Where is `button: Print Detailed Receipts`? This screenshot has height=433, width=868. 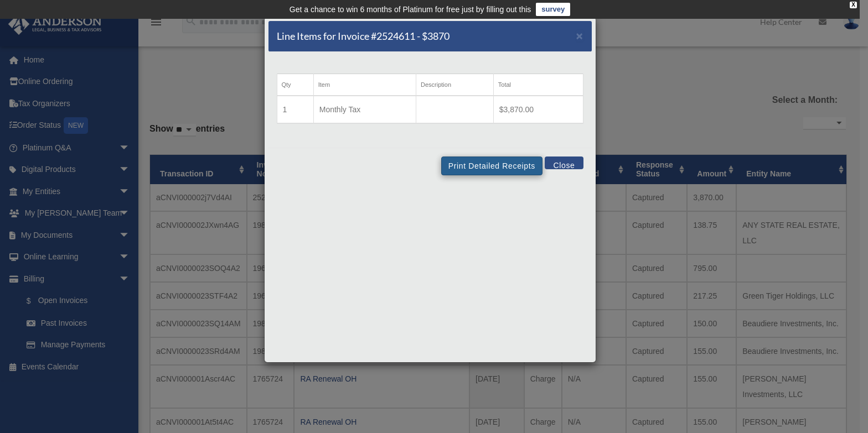 button: Print Detailed Receipts is located at coordinates (491, 166).